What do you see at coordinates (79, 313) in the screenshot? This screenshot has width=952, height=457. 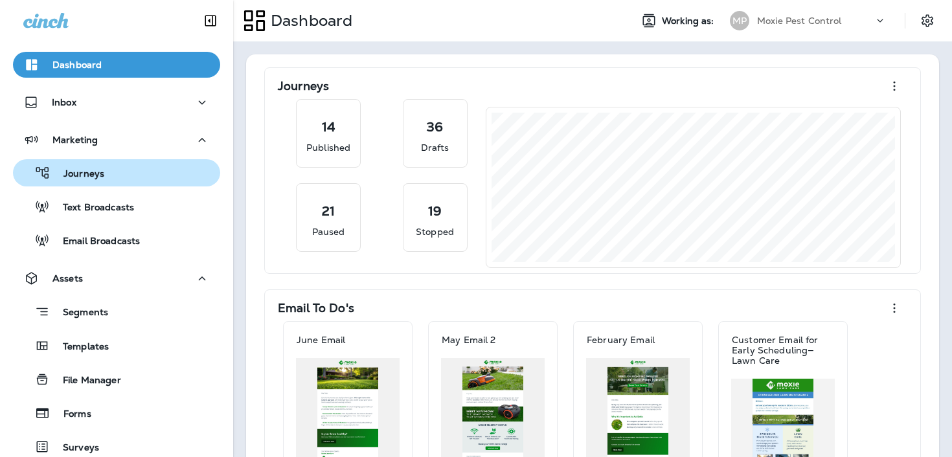 I see `p: Segments` at bounding box center [79, 313].